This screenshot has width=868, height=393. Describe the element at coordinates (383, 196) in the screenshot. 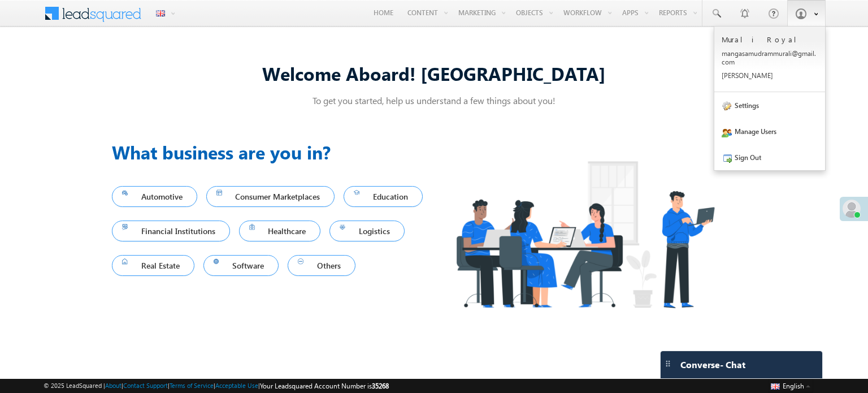

I see `span: Education` at that location.